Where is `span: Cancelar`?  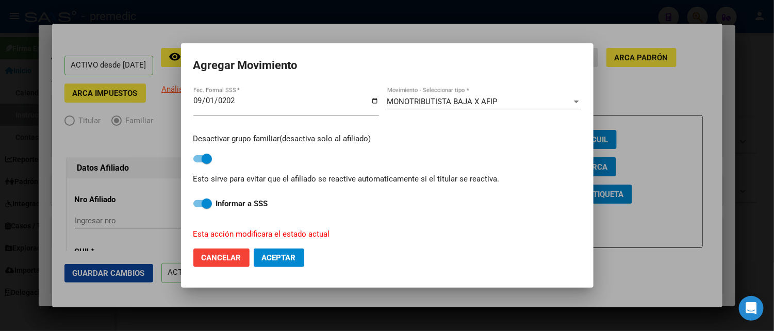 span: Cancelar is located at coordinates (221, 258).